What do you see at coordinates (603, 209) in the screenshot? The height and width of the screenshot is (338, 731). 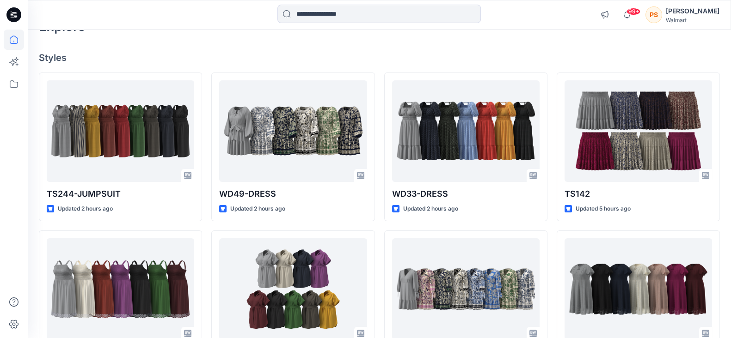 I see `p: Updated 5 hours ago` at bounding box center [603, 209].